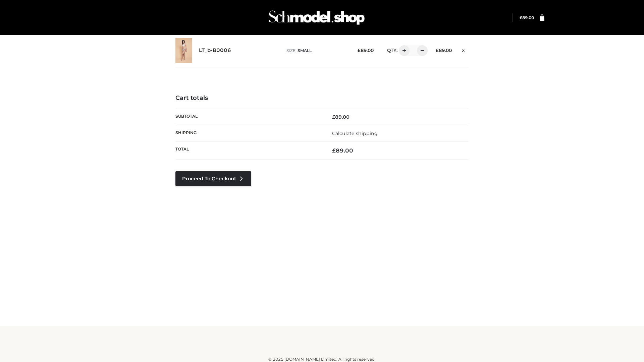 This screenshot has height=362, width=644. Describe the element at coordinates (403, 51) in the screenshot. I see `div: QTY:` at that location.